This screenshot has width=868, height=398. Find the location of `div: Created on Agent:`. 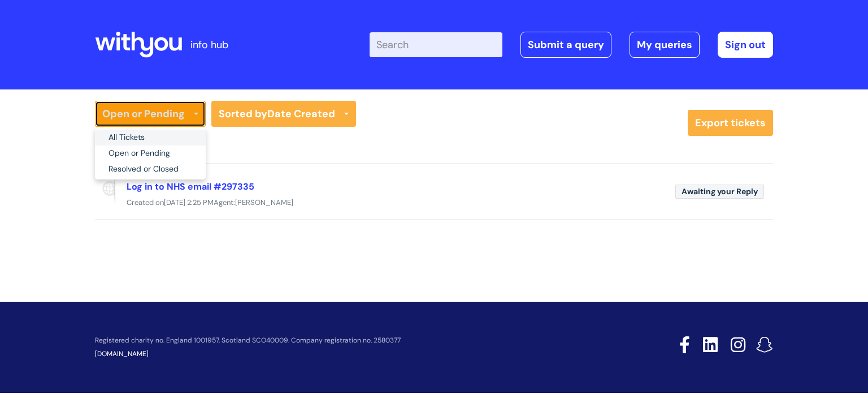

div: Created on Agent: is located at coordinates (434, 203).